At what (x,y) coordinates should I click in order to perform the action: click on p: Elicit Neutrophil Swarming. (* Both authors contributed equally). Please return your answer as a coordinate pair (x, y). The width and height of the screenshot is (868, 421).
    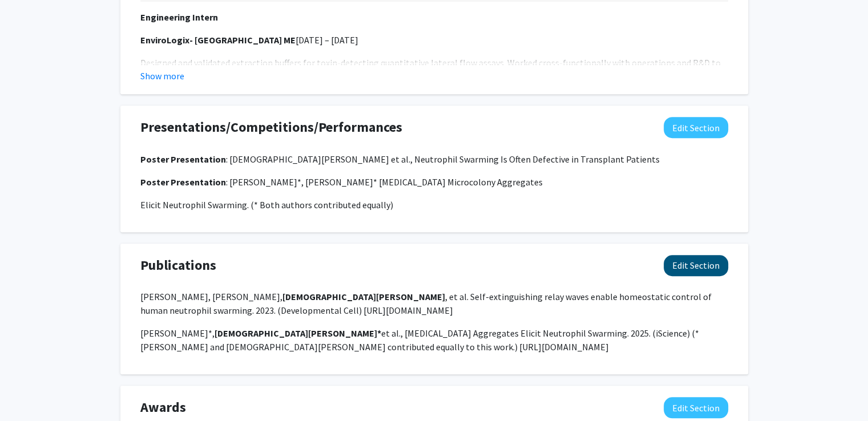
    Looking at the image, I should click on (435, 205).